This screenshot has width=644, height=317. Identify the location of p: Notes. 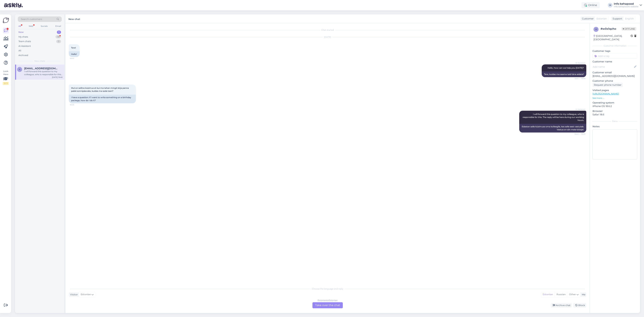
(615, 127).